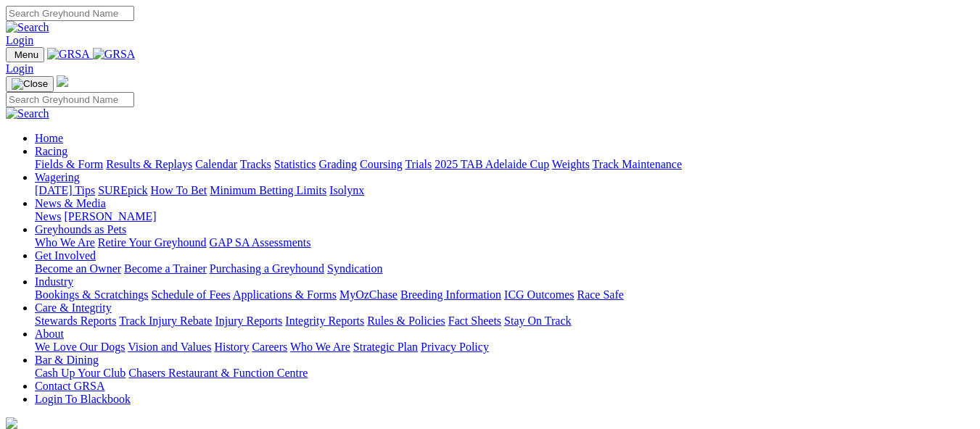  I want to click on a: News, so click(48, 216).